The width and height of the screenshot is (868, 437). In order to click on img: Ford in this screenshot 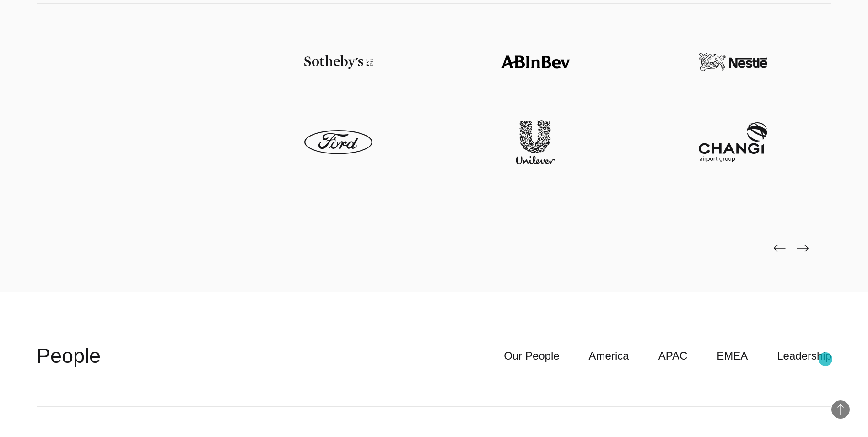, I will do `click(339, 141)`.